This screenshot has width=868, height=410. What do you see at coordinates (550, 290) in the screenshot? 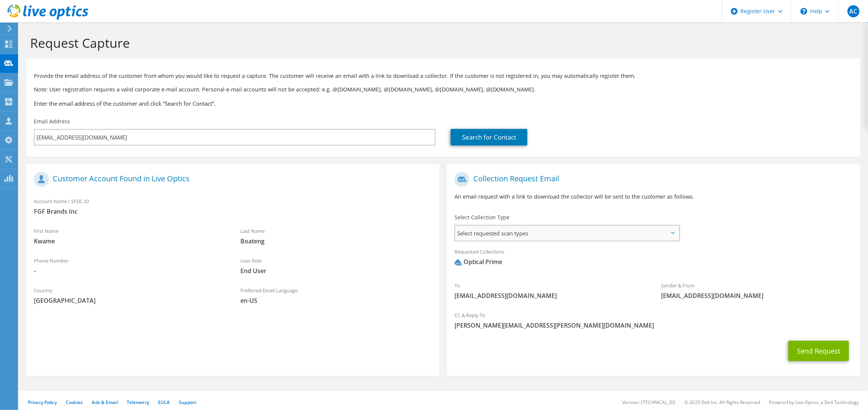
I see `div: To` at bounding box center [550, 290].